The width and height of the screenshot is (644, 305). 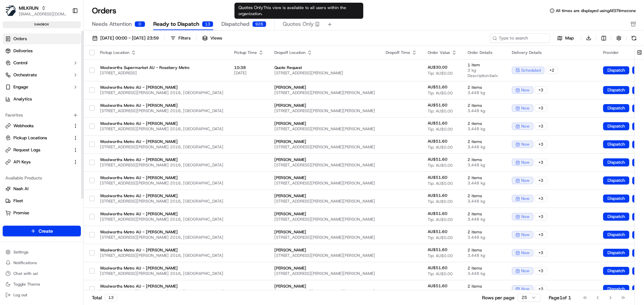 What do you see at coordinates (21, 213) in the screenshot?
I see `span: Promise` at bounding box center [21, 213].